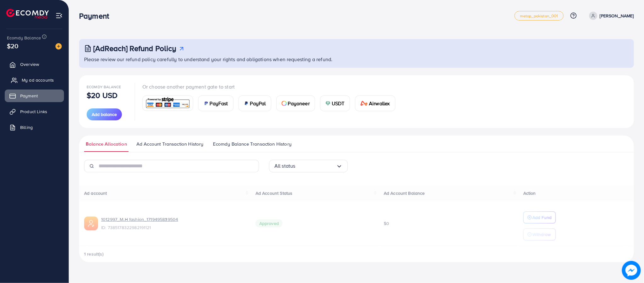 This screenshot has height=283, width=644. I want to click on span: Balance Allocation, so click(107, 144).